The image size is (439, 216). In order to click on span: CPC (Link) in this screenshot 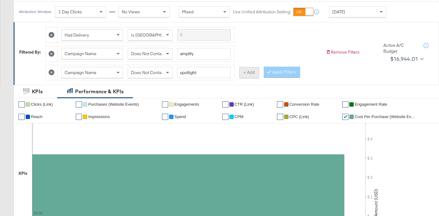, I will do `click(299, 116)`.